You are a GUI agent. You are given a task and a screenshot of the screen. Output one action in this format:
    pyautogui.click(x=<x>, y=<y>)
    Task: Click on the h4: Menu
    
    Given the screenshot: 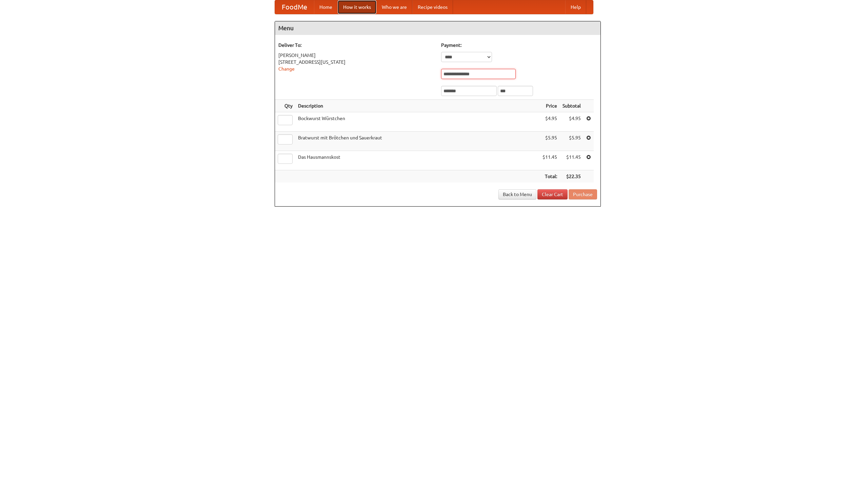 What is the action you would take?
    pyautogui.click(x=438, y=28)
    